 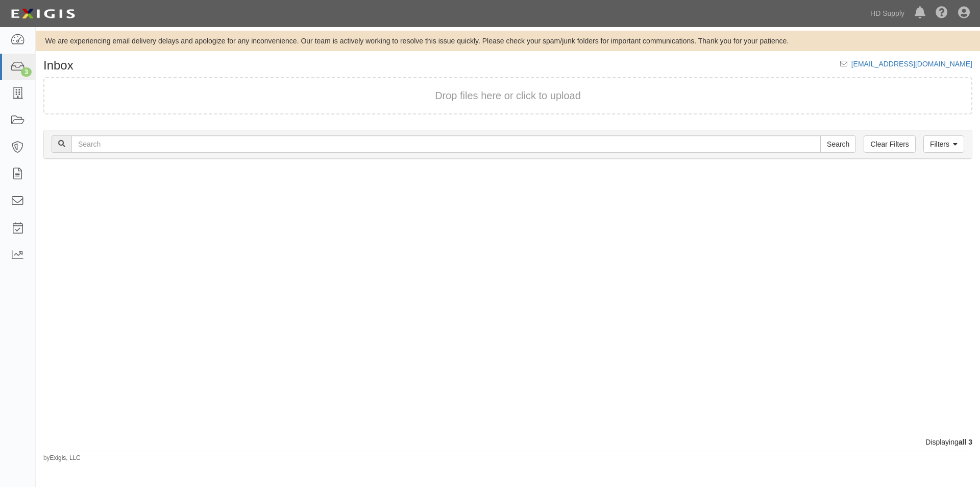 I want to click on h1: Inbox, so click(x=58, y=66).